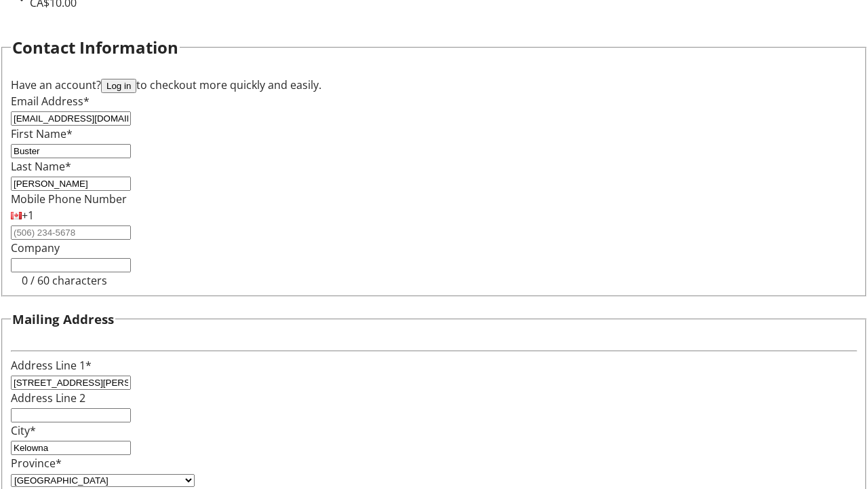 Image resolution: width=868 pixels, height=489 pixels. I want to click on tr-character-limit: 0 / 60 characters, so click(64, 281).